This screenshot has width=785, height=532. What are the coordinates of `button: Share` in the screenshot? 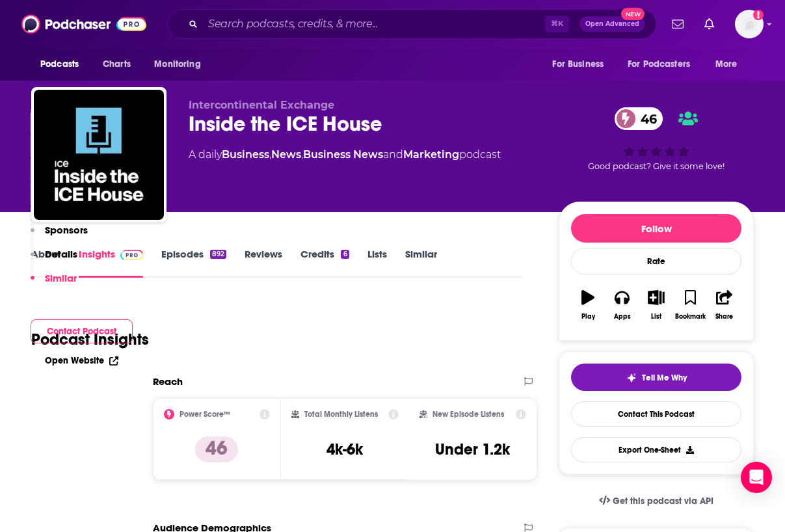 It's located at (725, 305).